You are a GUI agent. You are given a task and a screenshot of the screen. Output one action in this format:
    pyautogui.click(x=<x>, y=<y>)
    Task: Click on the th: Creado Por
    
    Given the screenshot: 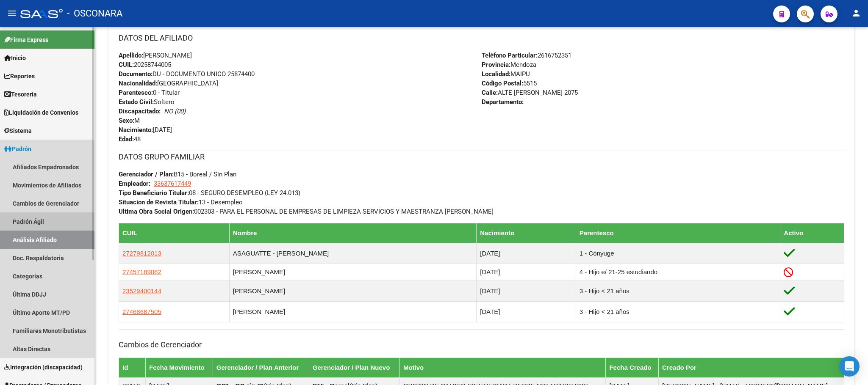 What is the action you would take?
    pyautogui.click(x=752, y=368)
    